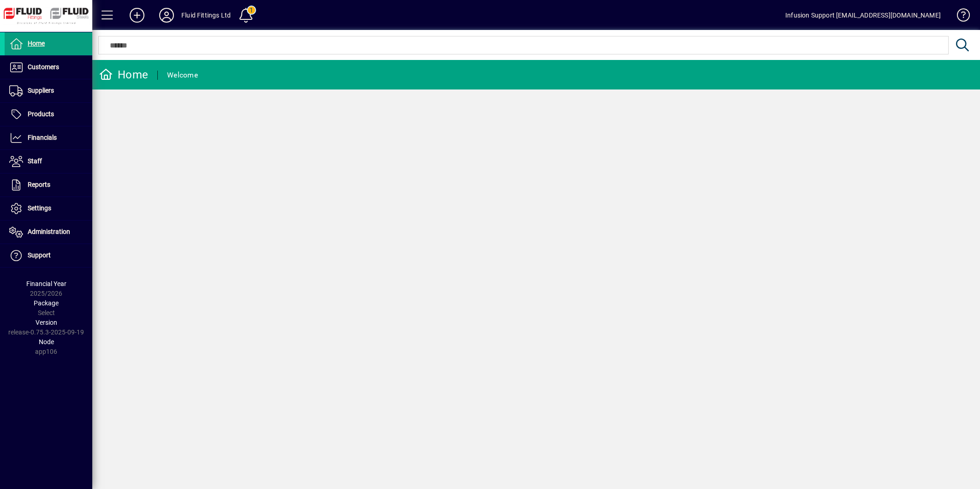 Image resolution: width=980 pixels, height=489 pixels. I want to click on a: Financials, so click(49, 138).